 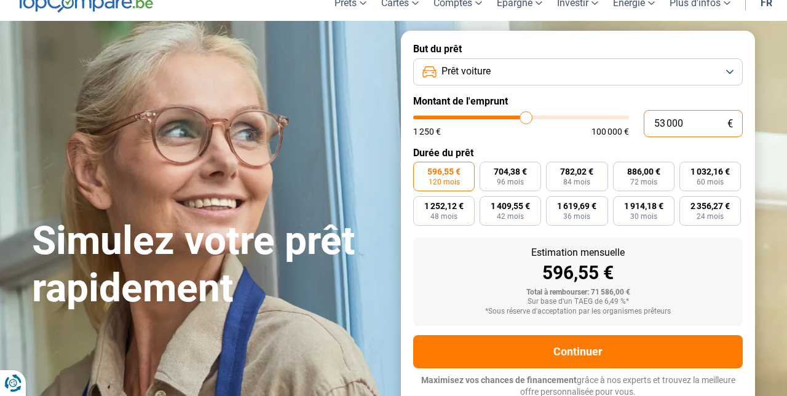 What do you see at coordinates (577, 172) in the screenshot?
I see `span: 782,02 €` at bounding box center [577, 172].